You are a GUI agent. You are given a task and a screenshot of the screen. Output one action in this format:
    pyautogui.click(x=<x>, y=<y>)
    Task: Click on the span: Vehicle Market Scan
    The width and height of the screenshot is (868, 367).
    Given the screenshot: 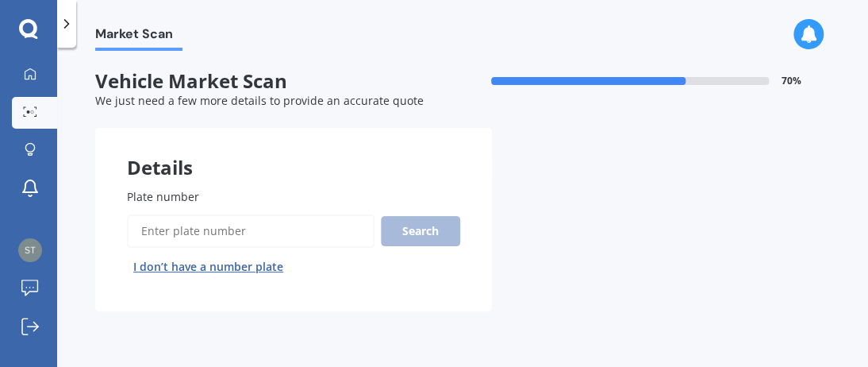 What is the action you would take?
    pyautogui.click(x=279, y=80)
    